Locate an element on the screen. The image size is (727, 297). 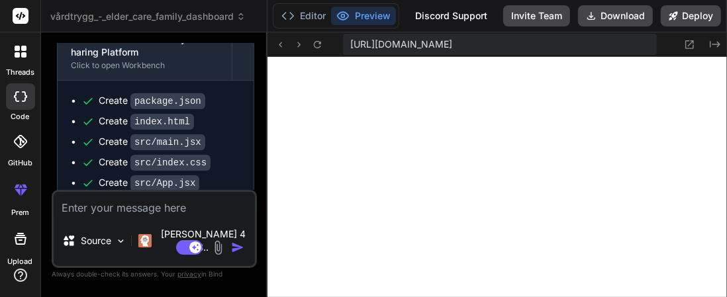
img: Pick Models is located at coordinates (121, 241).